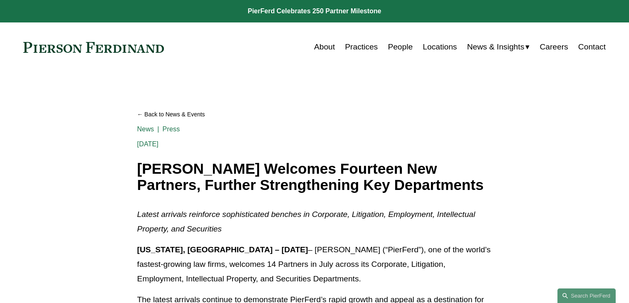 This screenshot has width=629, height=303. I want to click on em: Latest arrivals reinforce sophisticated benches in Corporate, Litigation, Employment, Intellectua..., so click(307, 222).